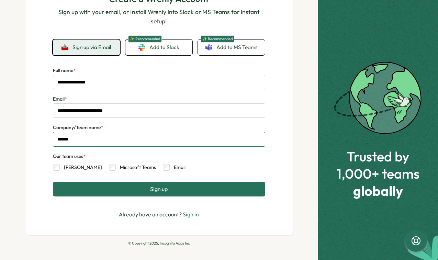  I want to click on a: Sign in, so click(191, 214).